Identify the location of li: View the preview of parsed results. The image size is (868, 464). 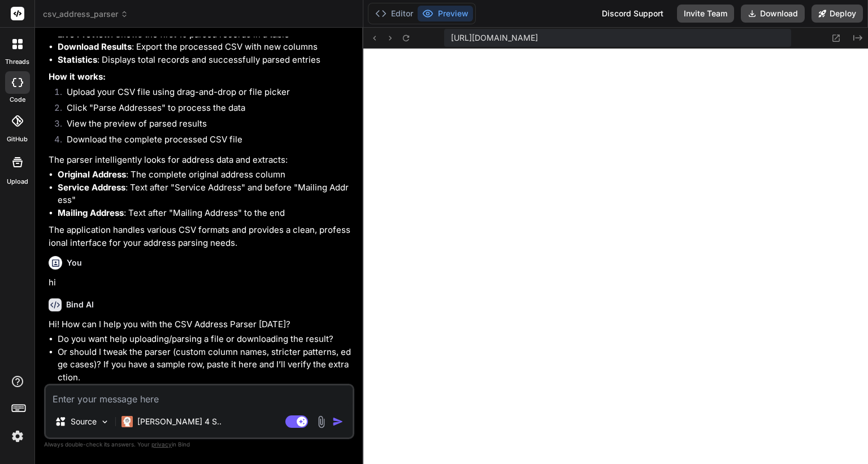
(205, 125).